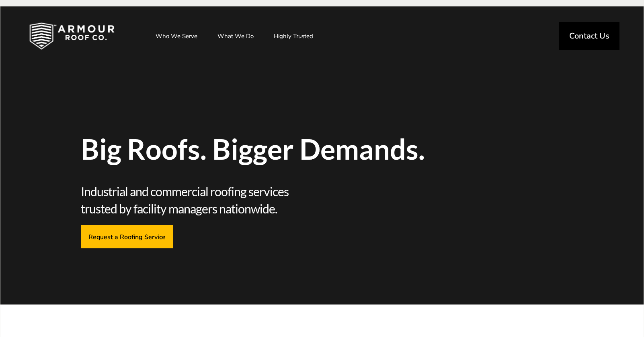 The width and height of the screenshot is (644, 337). I want to click on a: Who We Serve, so click(176, 36).